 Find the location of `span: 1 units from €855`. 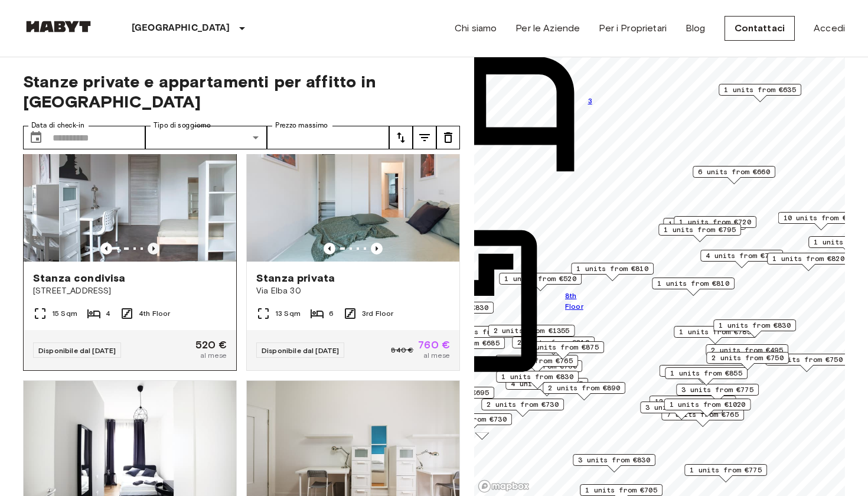

span: 1 units from €855 is located at coordinates (706, 373).